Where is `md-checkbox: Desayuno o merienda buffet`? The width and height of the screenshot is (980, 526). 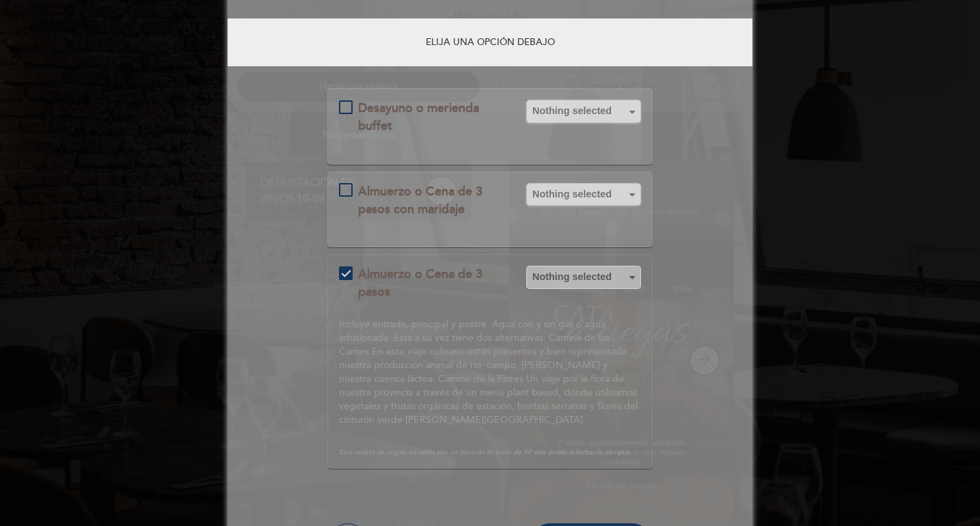 md-checkbox: Desayuno o merienda buffet is located at coordinates (425, 117).